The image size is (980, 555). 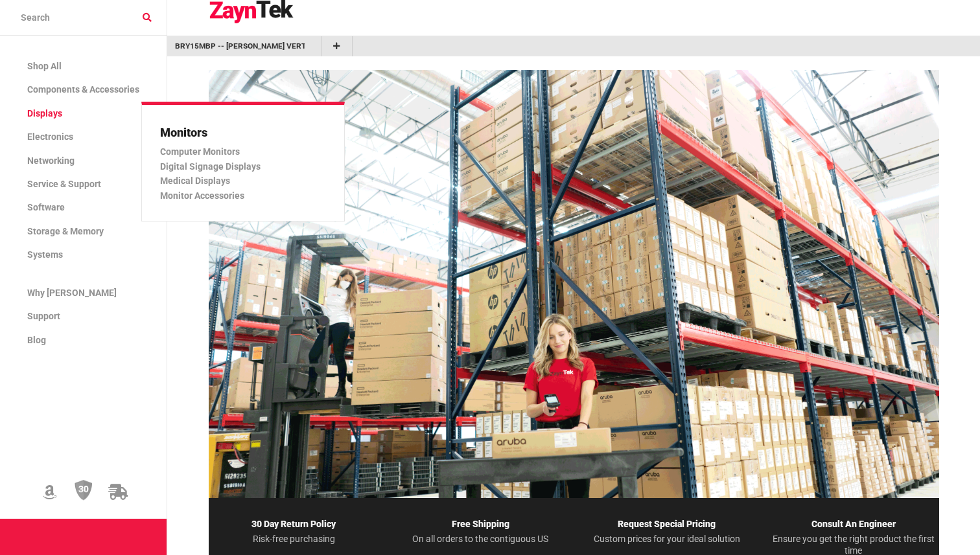 I want to click on span: Systems, so click(x=45, y=255).